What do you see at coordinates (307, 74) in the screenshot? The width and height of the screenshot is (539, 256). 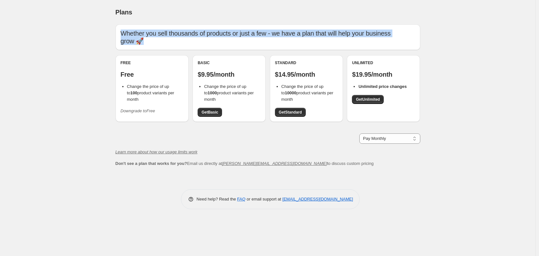 I see `p: $14.95/month` at bounding box center [307, 74].